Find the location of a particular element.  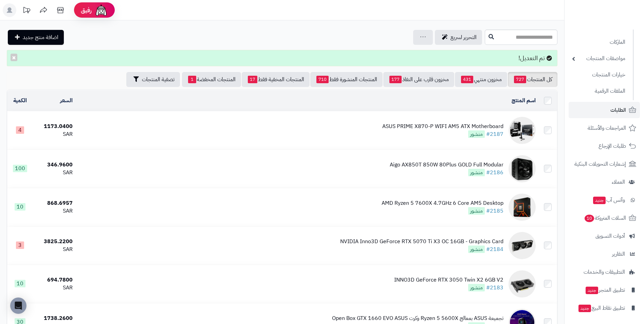

a: الماركات is located at coordinates (598, 42).